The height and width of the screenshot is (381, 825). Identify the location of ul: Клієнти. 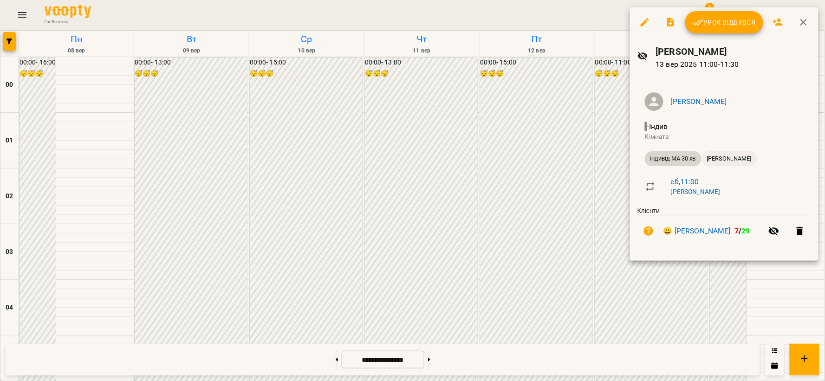
(725, 228).